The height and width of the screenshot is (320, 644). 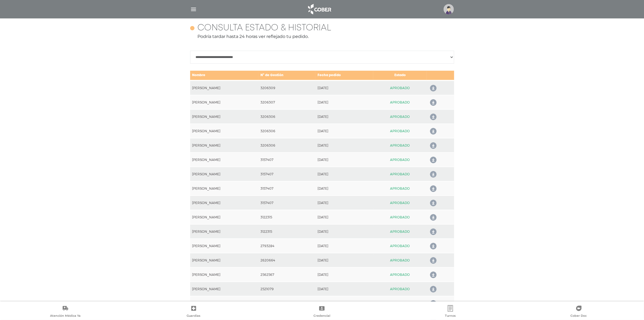 I want to click on a: Credencial, so click(x=322, y=311).